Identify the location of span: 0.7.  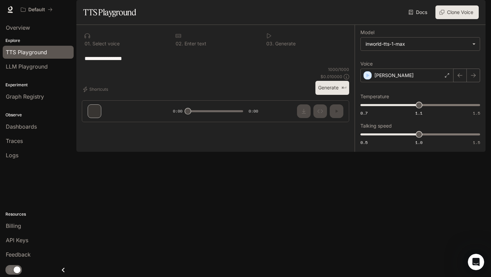
(364, 113).